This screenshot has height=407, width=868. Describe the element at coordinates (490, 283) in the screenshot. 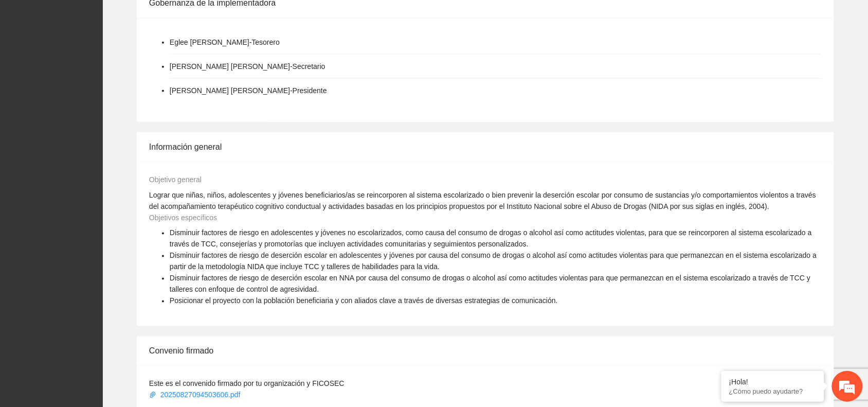

I see `span: Disminuir factores de riesgo de deserción escolar en NNA por causa del consumo de drogas o alcoho...` at that location.